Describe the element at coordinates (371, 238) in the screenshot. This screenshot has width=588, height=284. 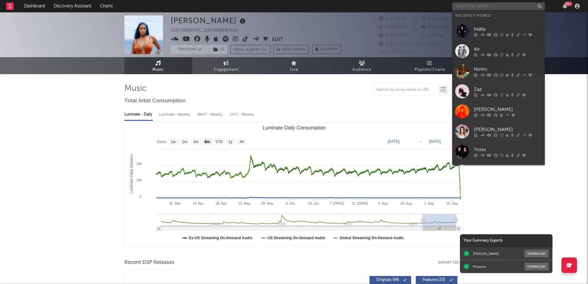
I see `text: Global Streaming On-Demand Audio` at that location.